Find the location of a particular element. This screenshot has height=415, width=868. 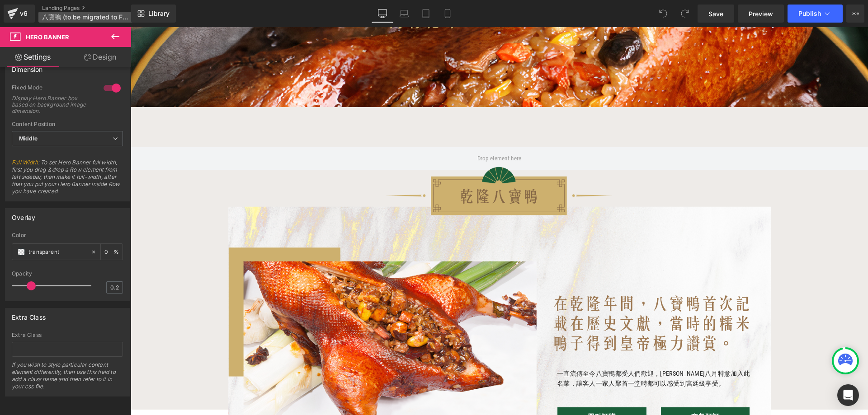

div: Open Intercom Messenger is located at coordinates (848, 395).